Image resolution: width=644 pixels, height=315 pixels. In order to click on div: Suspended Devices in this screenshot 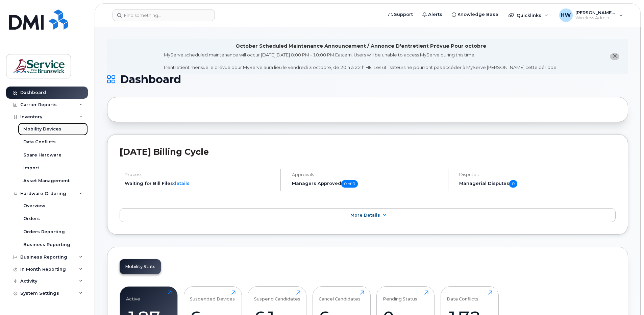, I will do `click(212, 296)`.